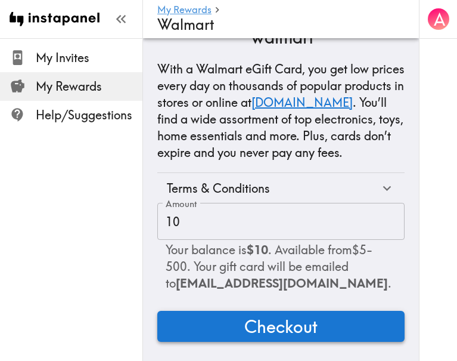  Describe the element at coordinates (276, 24) in the screenshot. I see `h4: Walmart` at that location.